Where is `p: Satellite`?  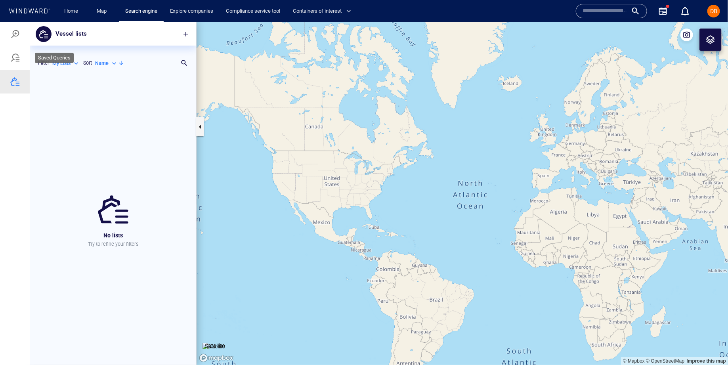 p: Satellite is located at coordinates (215, 324).